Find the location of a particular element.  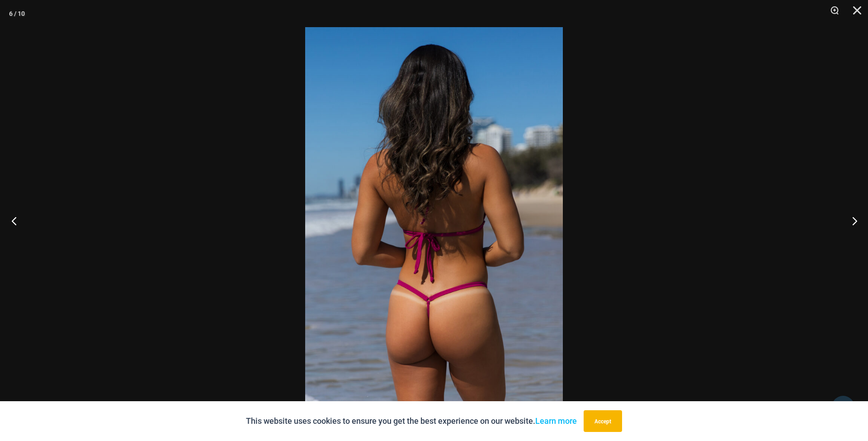

img: Tight Rope Pink 319 Top 4212 Micro 04 is located at coordinates (434, 220).